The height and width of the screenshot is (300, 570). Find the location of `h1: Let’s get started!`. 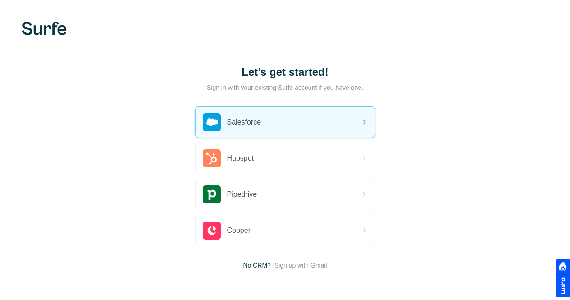

h1: Let’s get started! is located at coordinates (285, 72).